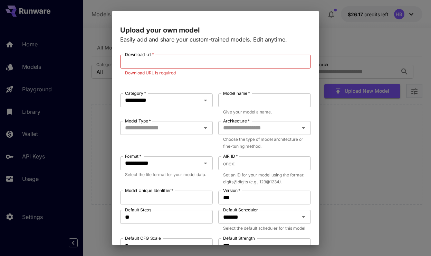 The height and width of the screenshot is (256, 431). What do you see at coordinates (215, 30) in the screenshot?
I see `p: Upload your own model` at bounding box center [215, 30].